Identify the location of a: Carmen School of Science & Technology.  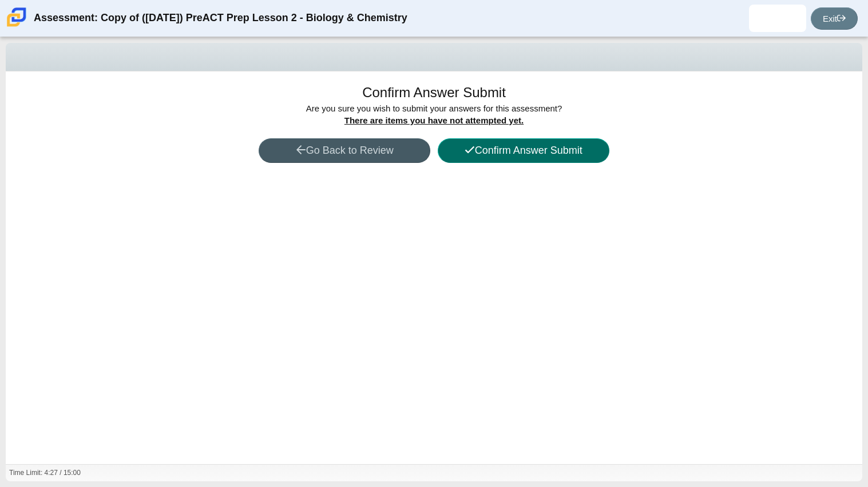
(16, 26).